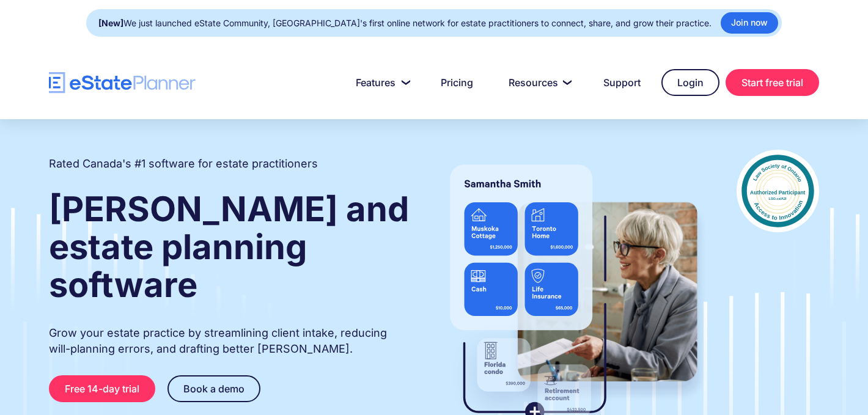 The width and height of the screenshot is (868, 415). What do you see at coordinates (183, 164) in the screenshot?
I see `h2: Rated Canada's #1 software for estate practitioners` at bounding box center [183, 164].